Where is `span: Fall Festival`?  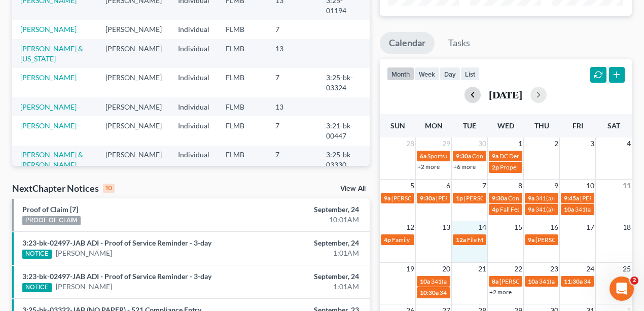 span: Fall Festival is located at coordinates (515, 209).